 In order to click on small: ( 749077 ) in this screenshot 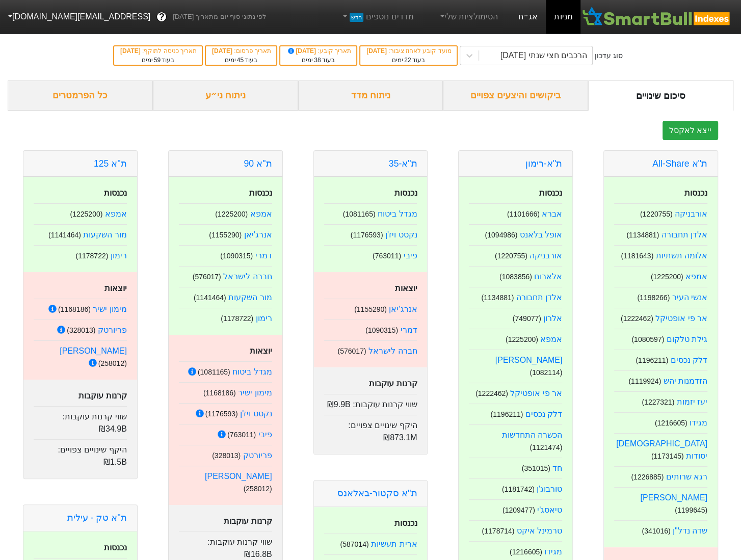, I will do `click(526, 318)`.